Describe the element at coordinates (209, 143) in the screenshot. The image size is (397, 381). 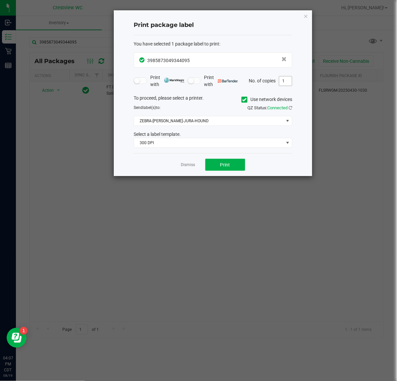
I see `span: 300 DPI` at that location.